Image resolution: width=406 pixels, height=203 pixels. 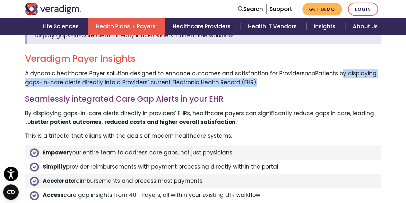 I want to click on a: Get Demo, so click(x=322, y=9).